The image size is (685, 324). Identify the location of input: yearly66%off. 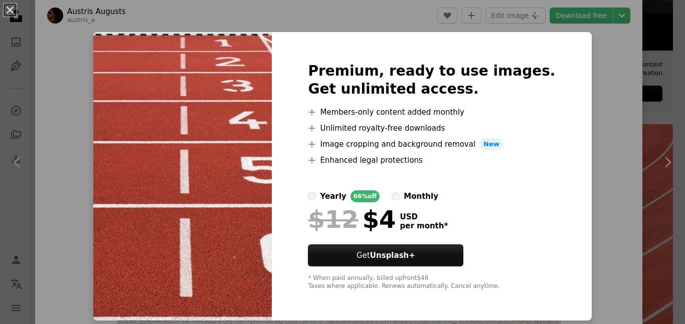
(312, 196).